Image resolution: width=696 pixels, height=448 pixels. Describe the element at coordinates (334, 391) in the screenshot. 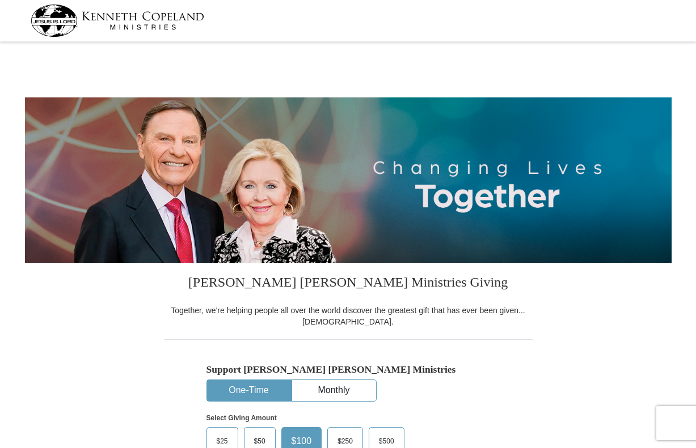

I see `button: Monthly` at that location.